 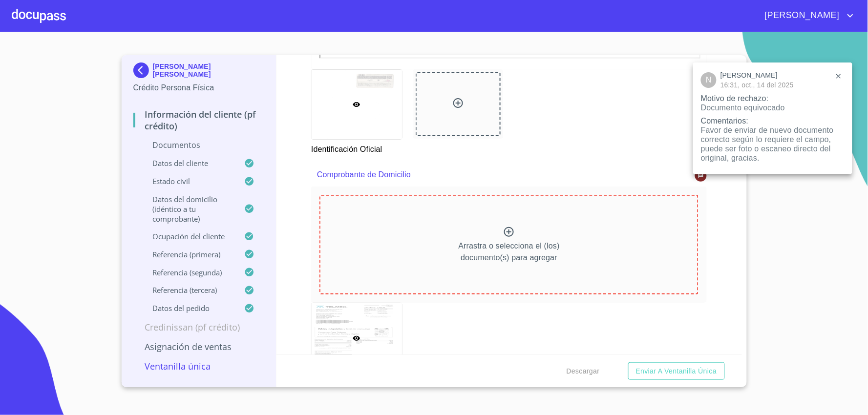 I want to click on button: settings, so click(x=839, y=76).